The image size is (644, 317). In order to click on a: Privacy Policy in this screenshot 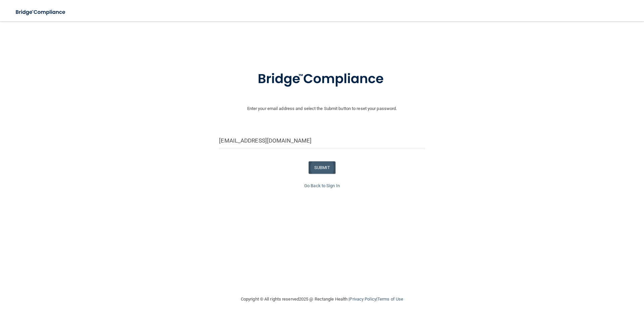, I will do `click(362, 299)`.